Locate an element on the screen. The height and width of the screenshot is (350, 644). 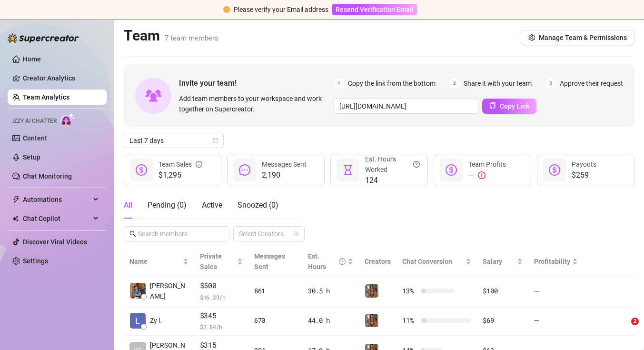
span: copy is located at coordinates (492, 105).